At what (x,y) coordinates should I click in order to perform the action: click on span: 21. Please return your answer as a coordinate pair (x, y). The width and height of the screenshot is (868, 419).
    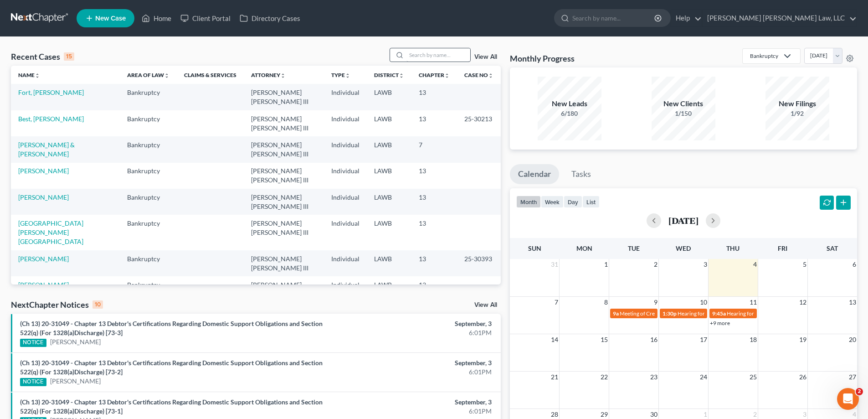
    Looking at the image, I should click on (555, 377).